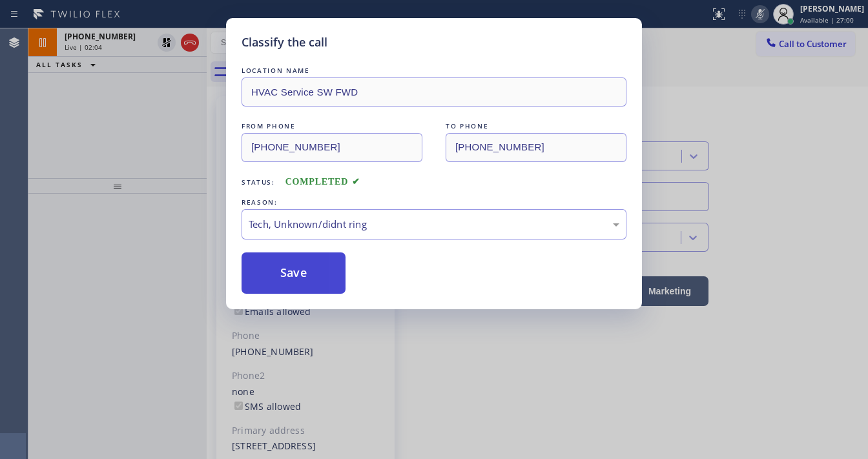  Describe the element at coordinates (284, 42) in the screenshot. I see `h5: Classify the call` at that location.